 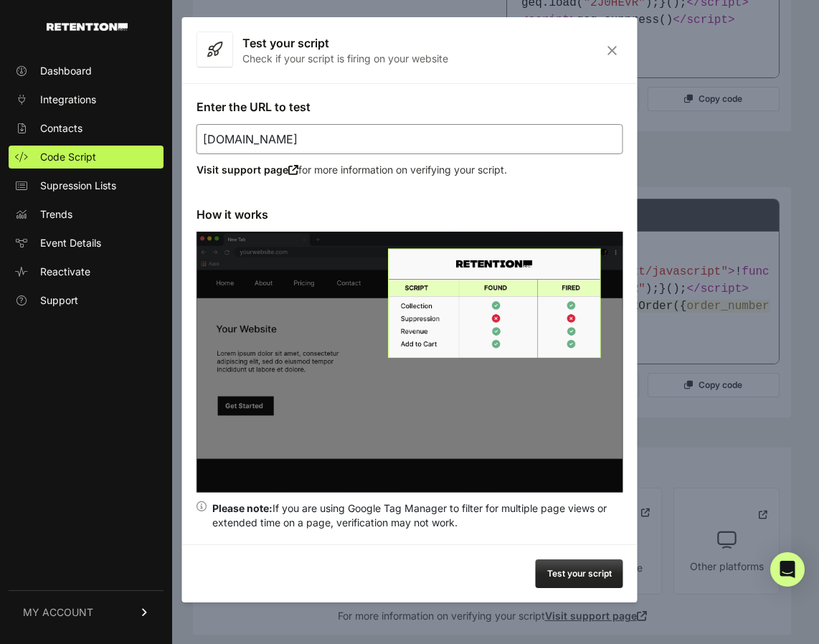 I want to click on a: Visit support page, so click(x=247, y=169).